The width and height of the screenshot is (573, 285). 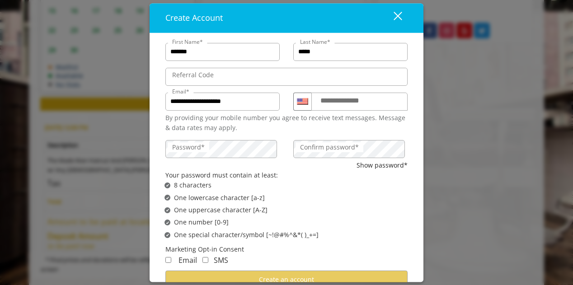 What do you see at coordinates (193, 186) in the screenshot?
I see `span: 8 characters` at bounding box center [193, 186].